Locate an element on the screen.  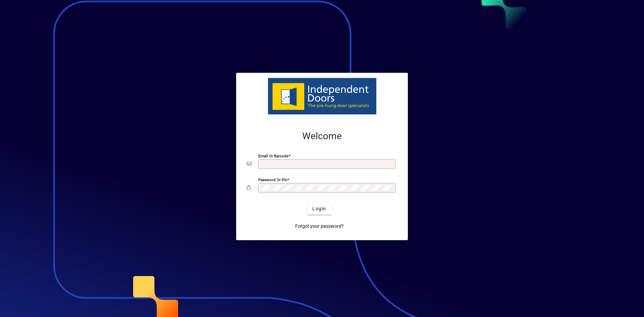
span: Forgot your password? is located at coordinates (319, 226).